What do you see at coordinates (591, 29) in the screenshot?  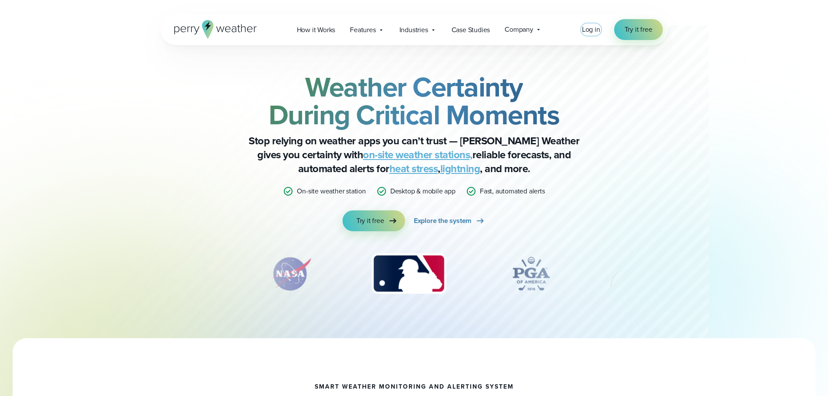 I see `span: Log in` at bounding box center [591, 29].